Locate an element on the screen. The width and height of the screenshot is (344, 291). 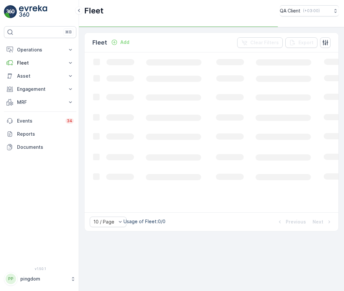
p: ( +03:00 ) is located at coordinates (311, 11).